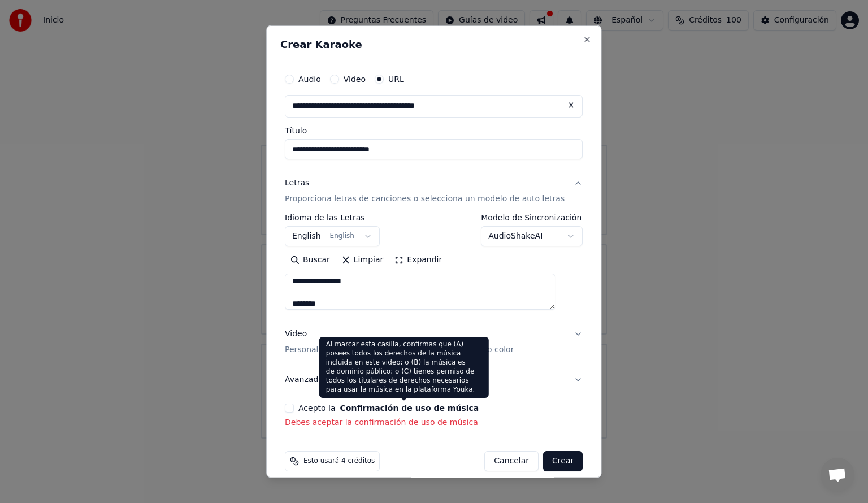 This screenshot has height=503, width=868. I want to click on button: Buscar, so click(310, 259).